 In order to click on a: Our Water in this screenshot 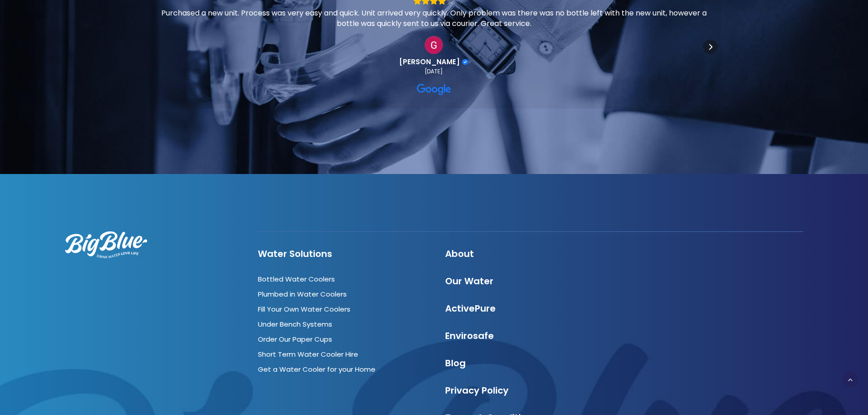, I will do `click(469, 281)`.